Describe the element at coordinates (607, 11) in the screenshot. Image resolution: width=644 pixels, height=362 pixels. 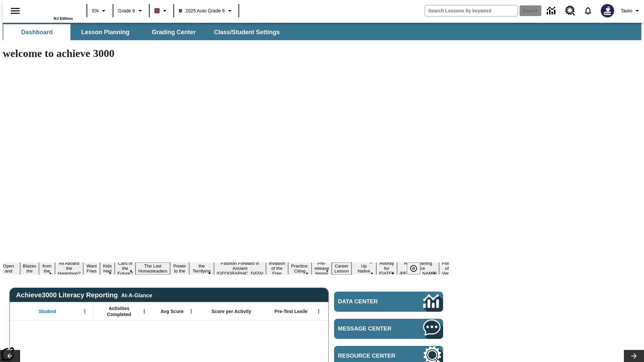
I see `button: Select a new avatar` at that location.